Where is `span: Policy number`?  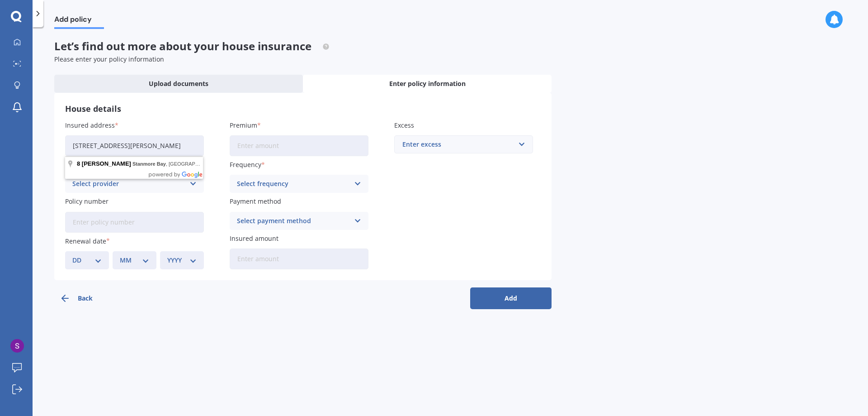
span: Policy number is located at coordinates (87, 201).